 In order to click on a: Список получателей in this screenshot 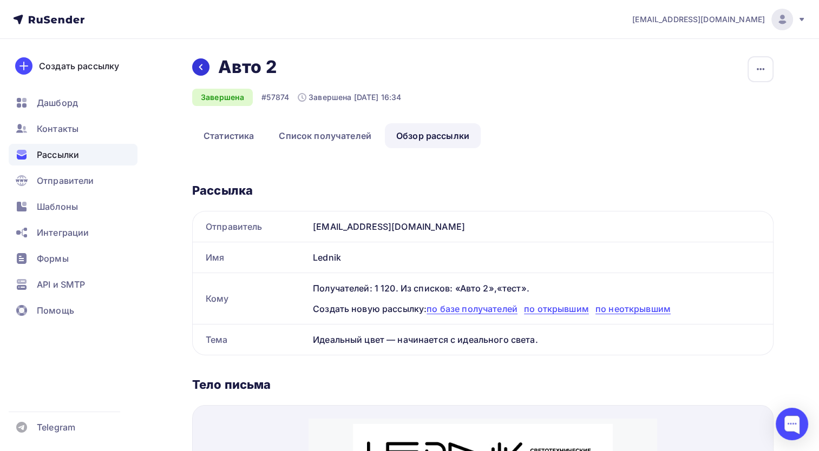, I will do `click(325, 136)`.